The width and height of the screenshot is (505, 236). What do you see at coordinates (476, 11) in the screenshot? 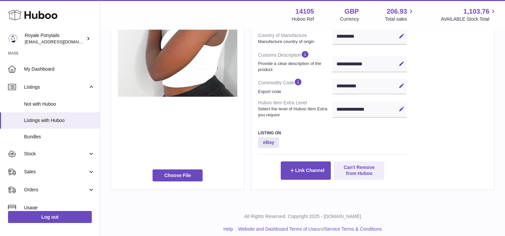
I see `span: 1,103.76` at bounding box center [476, 11].